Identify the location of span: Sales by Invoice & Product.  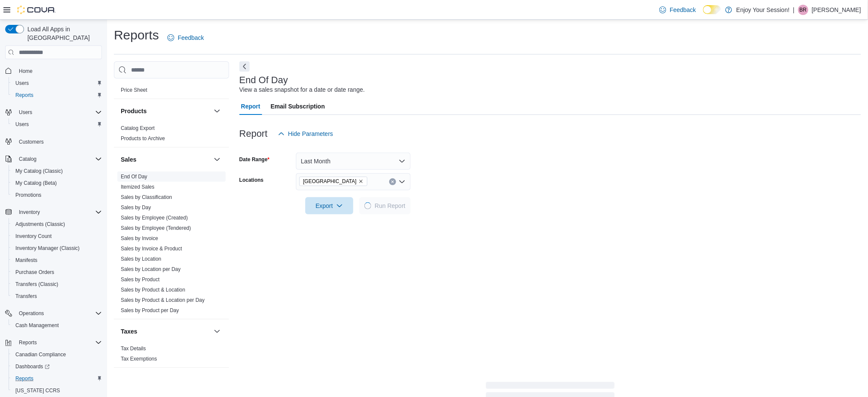
(151, 248).